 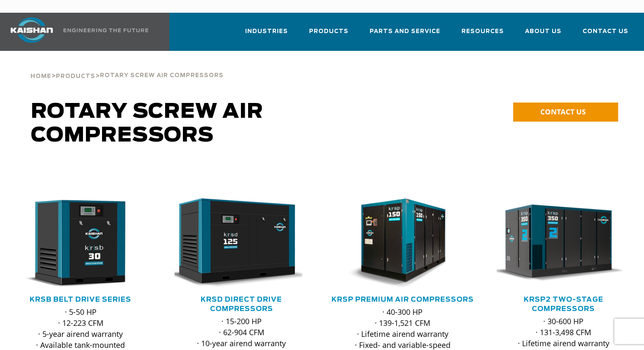 What do you see at coordinates (241, 304) in the screenshot?
I see `a: KRSD Direct Drive Compressors` at bounding box center [241, 304].